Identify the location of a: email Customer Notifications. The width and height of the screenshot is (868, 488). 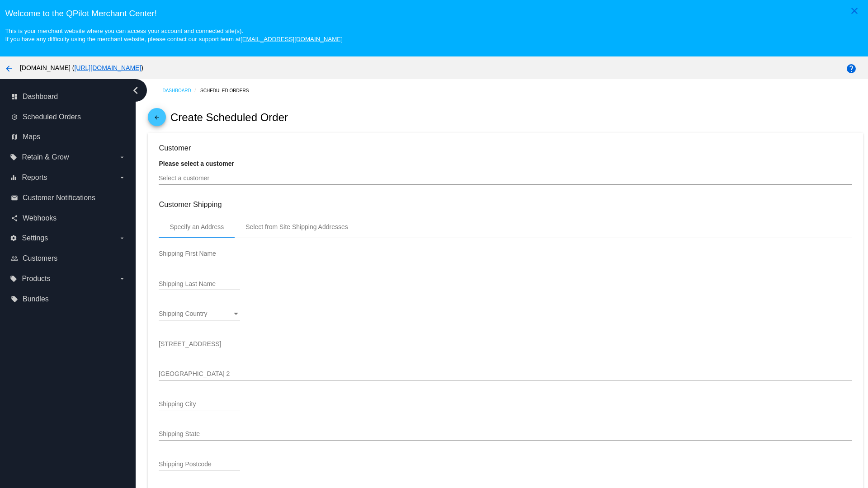
(68, 198).